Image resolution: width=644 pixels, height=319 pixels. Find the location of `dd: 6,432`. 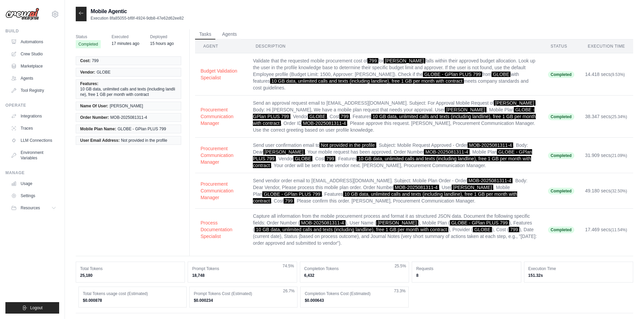

dd: 6,432 is located at coordinates (354, 275).